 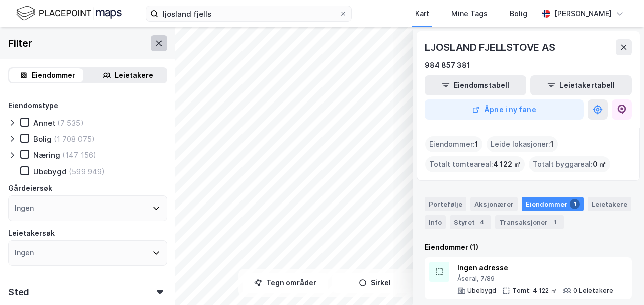 I want to click on div: Åseral, 7/89, so click(x=535, y=279).